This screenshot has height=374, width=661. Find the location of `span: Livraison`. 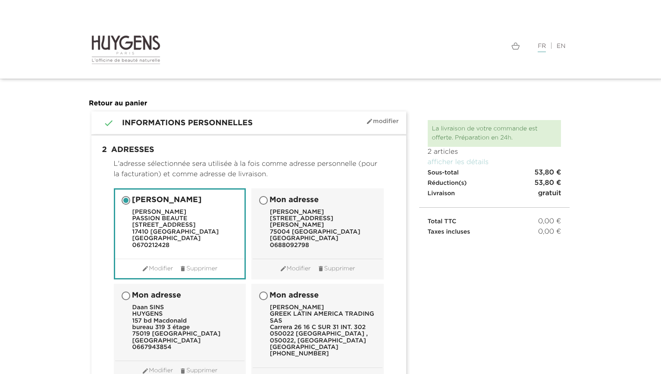

span: Livraison is located at coordinates (442, 193).